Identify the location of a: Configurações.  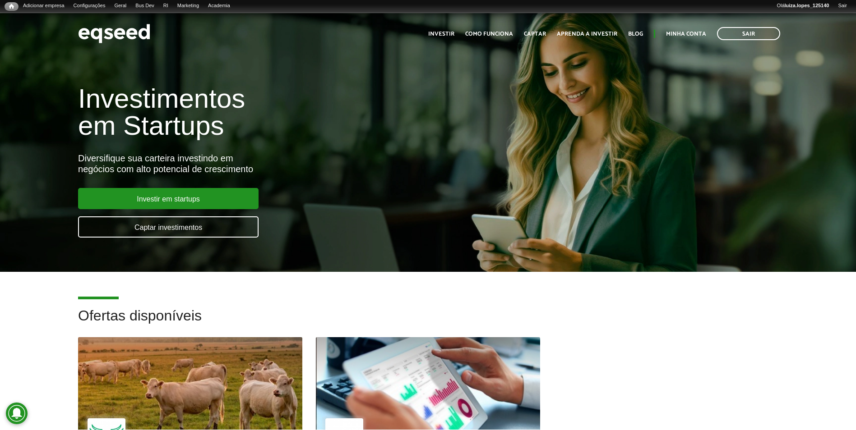
(89, 6).